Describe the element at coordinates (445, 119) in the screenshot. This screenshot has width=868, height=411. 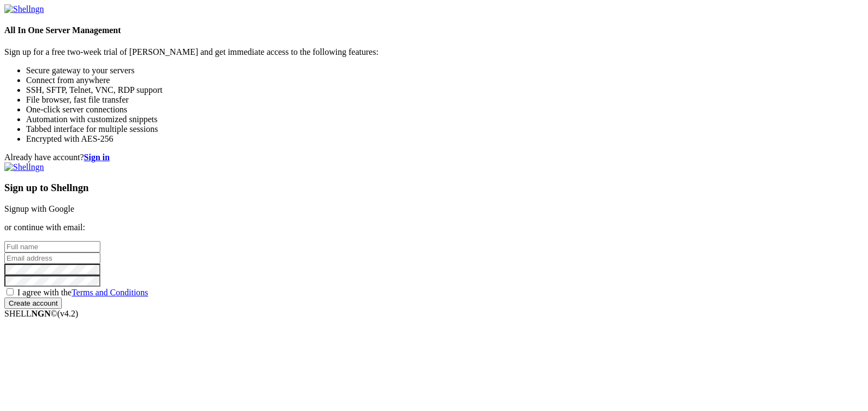
I see `li: Automation with customized snippets` at that location.